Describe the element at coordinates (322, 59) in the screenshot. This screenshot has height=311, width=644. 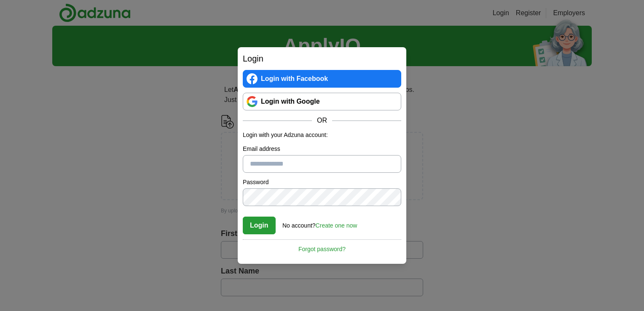
I see `h2: Login` at that location.